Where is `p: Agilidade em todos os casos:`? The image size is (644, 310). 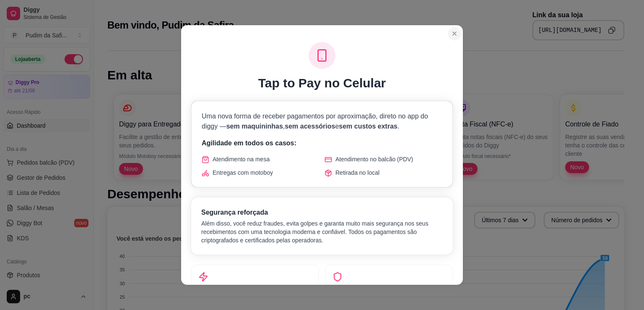
p: Agilidade em todos os casos: is located at coordinates (322, 143).